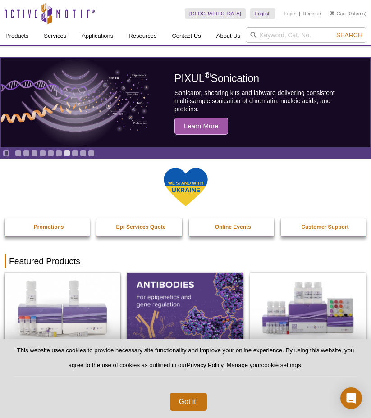 Image resolution: width=371 pixels, height=418 pixels. Describe the element at coordinates (290, 14) in the screenshot. I see `a: Login` at that location.